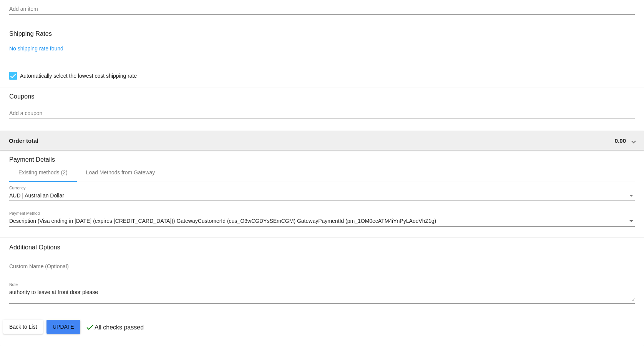 The width and height of the screenshot is (644, 346). What do you see at coordinates (63, 327) in the screenshot?
I see `button: Update` at bounding box center [63, 327].